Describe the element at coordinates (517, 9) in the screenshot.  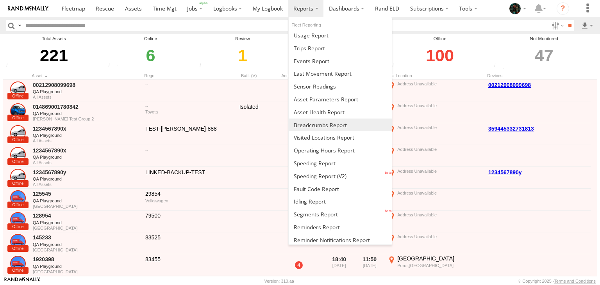
I see `div: Naresh Boobalan` at that location.